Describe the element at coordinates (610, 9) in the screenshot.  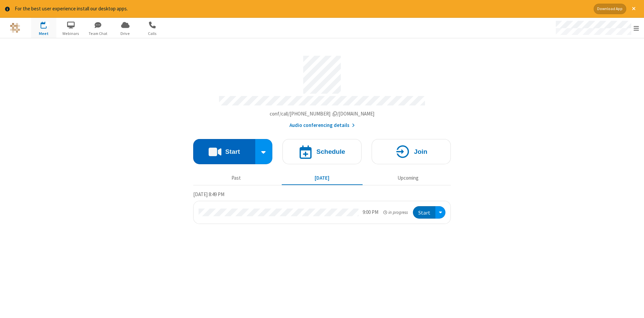
I see `button: Download App` at that location.